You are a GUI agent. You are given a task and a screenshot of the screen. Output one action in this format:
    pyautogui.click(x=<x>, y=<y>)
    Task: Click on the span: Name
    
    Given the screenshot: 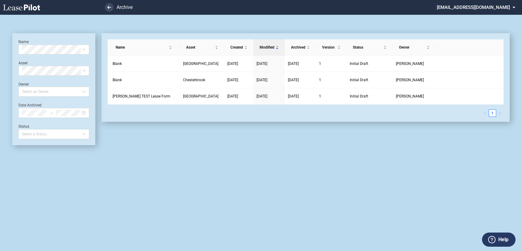 What is the action you would take?
    pyautogui.click(x=142, y=47)
    